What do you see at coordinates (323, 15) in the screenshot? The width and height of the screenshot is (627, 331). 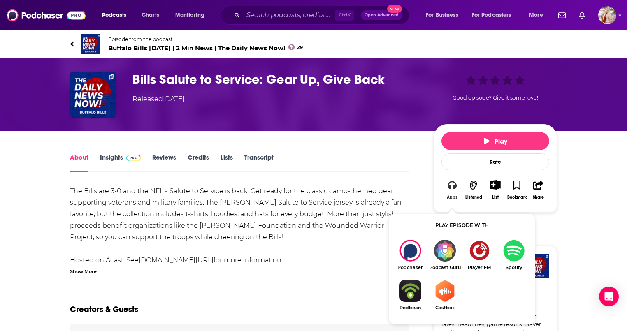 I see `div: Search podcasts, credits, & more...` at bounding box center [323, 15].